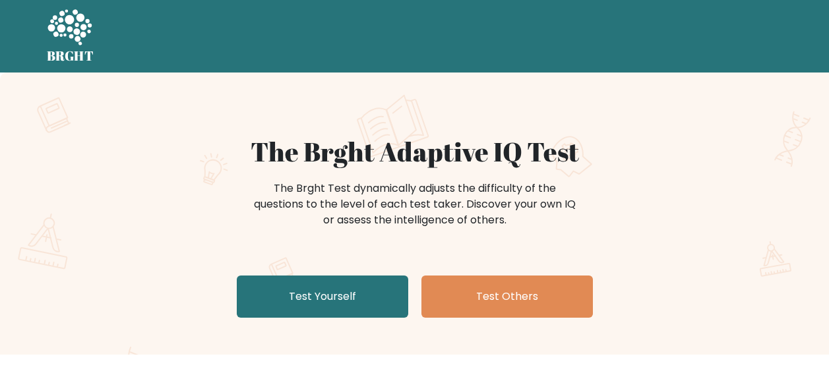  I want to click on div: The Brght Test dynamically adjusts the difficulty of the questions to the level of each test take..., so click(415, 204).